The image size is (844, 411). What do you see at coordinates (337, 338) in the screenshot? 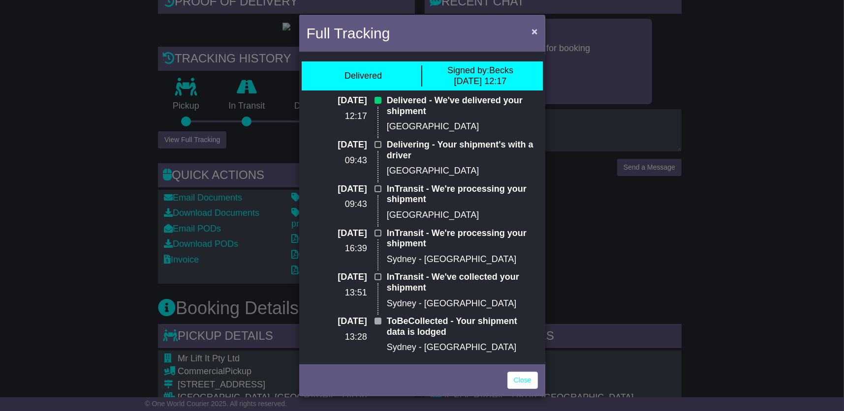
I see `p: 13:28` at bounding box center [337, 338].